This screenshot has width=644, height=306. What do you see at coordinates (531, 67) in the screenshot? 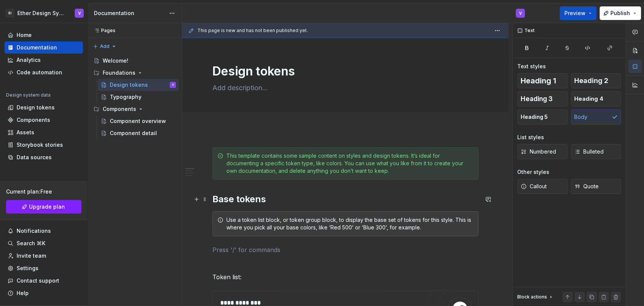
I see `div: Text styles` at bounding box center [531, 67].